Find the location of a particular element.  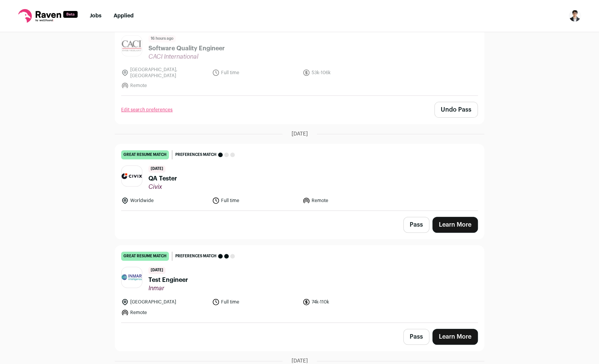

span: Inmar is located at coordinates (168, 288).